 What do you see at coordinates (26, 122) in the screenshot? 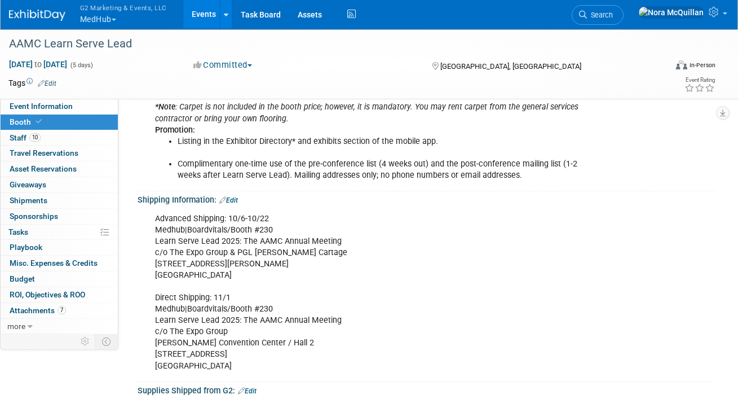
I see `span: Booth` at bounding box center [26, 122].